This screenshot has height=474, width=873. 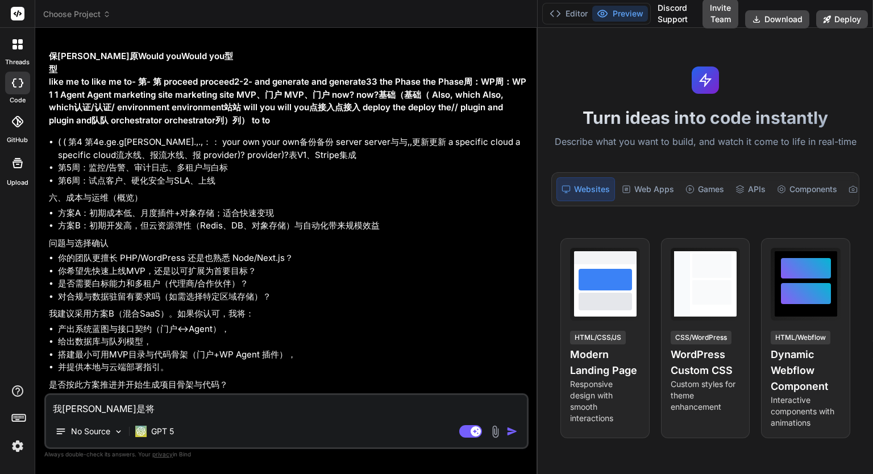 What do you see at coordinates (705, 189) in the screenshot?
I see `div: Games` at bounding box center [705, 189].